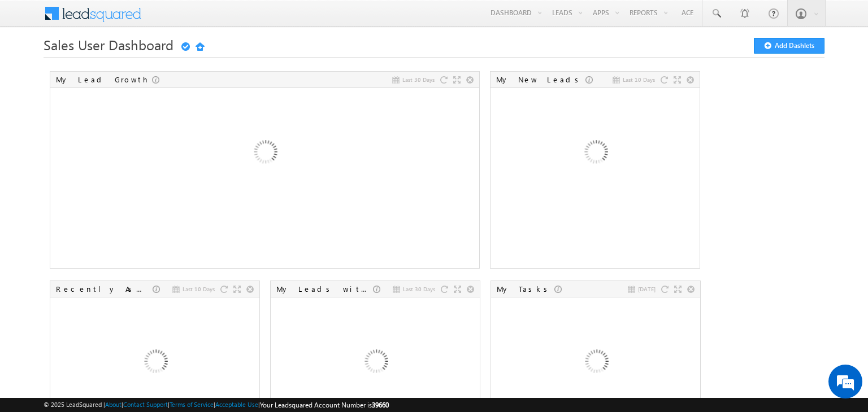 This screenshot has width=868, height=412. What do you see at coordinates (108, 45) in the screenshot?
I see `span: Sales User Dashboard` at bounding box center [108, 45].